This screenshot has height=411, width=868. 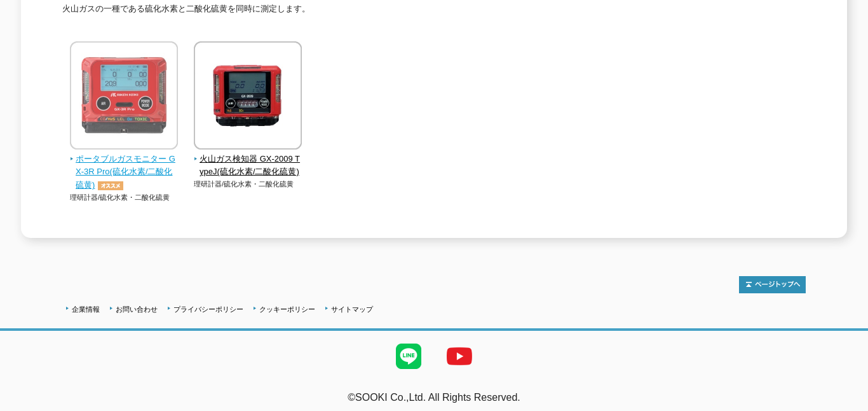 What do you see at coordinates (408, 356) in the screenshot?
I see `img: LINE` at bounding box center [408, 356].